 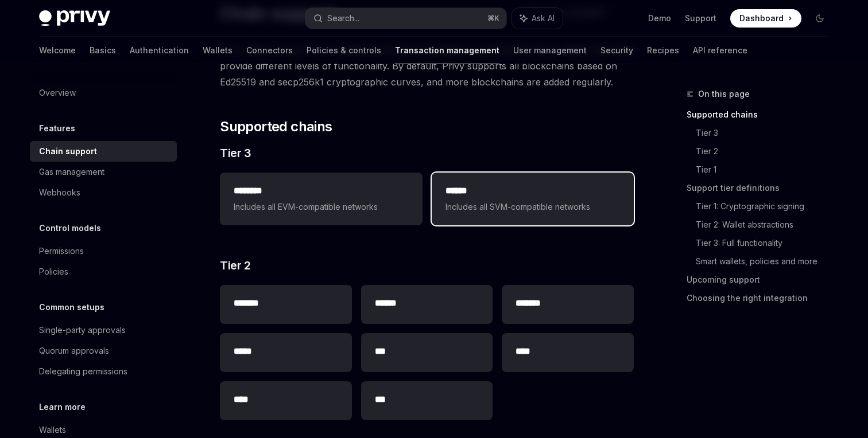 I want to click on div: Quorum approvals, so click(x=74, y=351).